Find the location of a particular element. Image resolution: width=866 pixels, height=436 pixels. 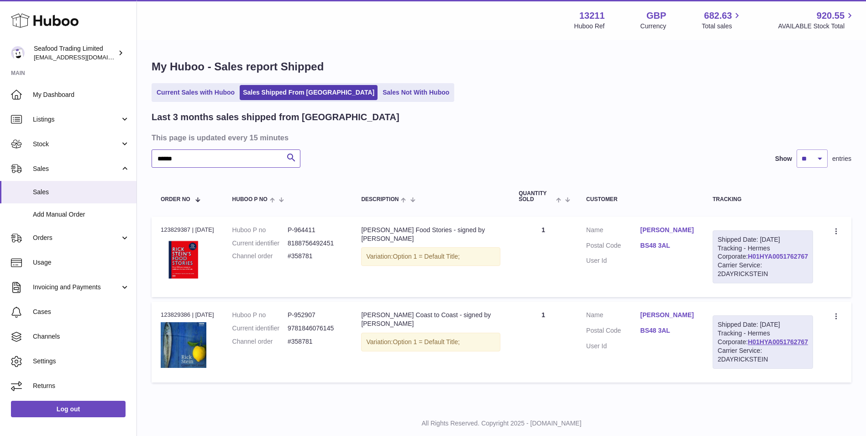

span: My Dashboard is located at coordinates (81, 95).